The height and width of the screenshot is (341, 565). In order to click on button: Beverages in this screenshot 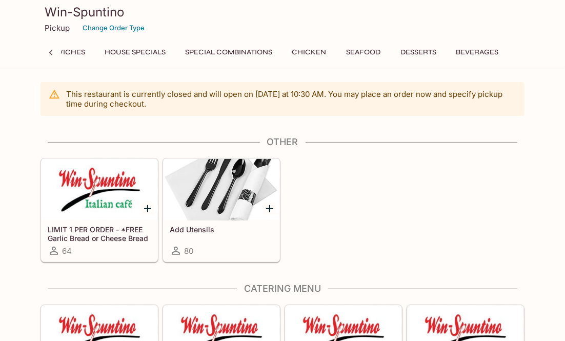, I will do `click(477, 52)`.